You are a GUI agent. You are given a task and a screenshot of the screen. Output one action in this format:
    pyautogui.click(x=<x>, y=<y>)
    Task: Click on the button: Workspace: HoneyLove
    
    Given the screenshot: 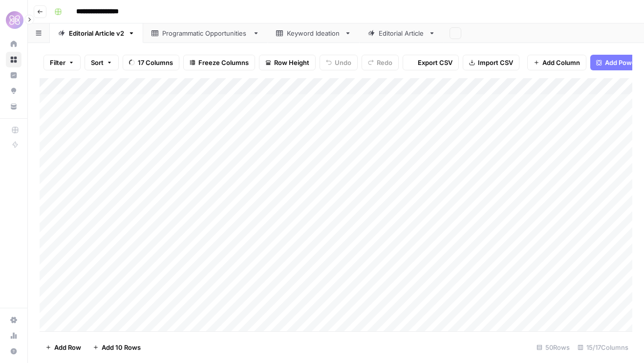 What is the action you would take?
    pyautogui.click(x=14, y=20)
    